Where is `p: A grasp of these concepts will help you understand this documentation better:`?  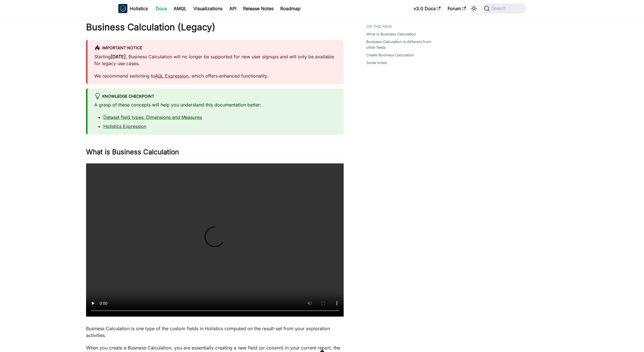
p: A grasp of these concepts will help you understand this documentation better: is located at coordinates (215, 105).